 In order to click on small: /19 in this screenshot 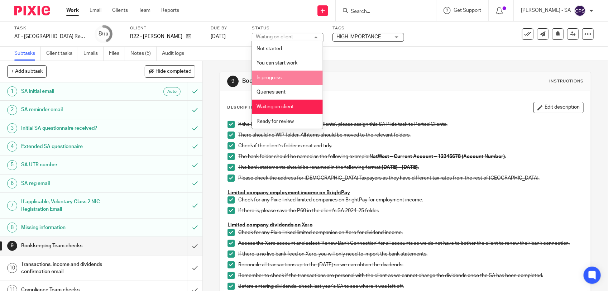, I will do `click(105, 34)`.